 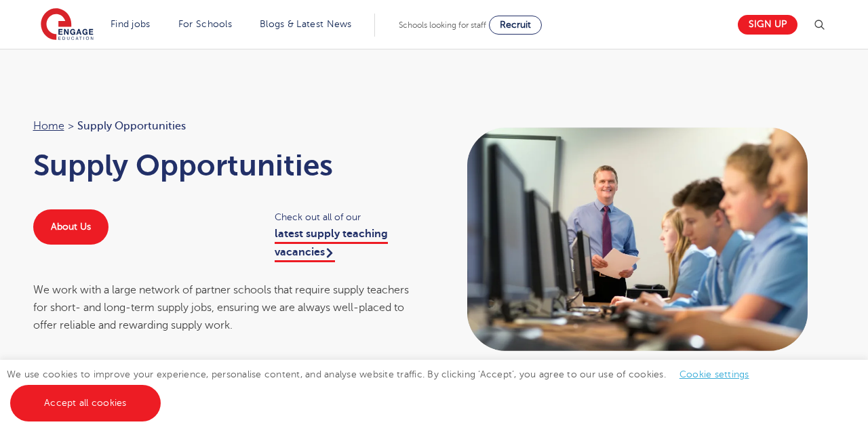 What do you see at coordinates (347, 217) in the screenshot?
I see `span: Check out all of our` at bounding box center [347, 217].